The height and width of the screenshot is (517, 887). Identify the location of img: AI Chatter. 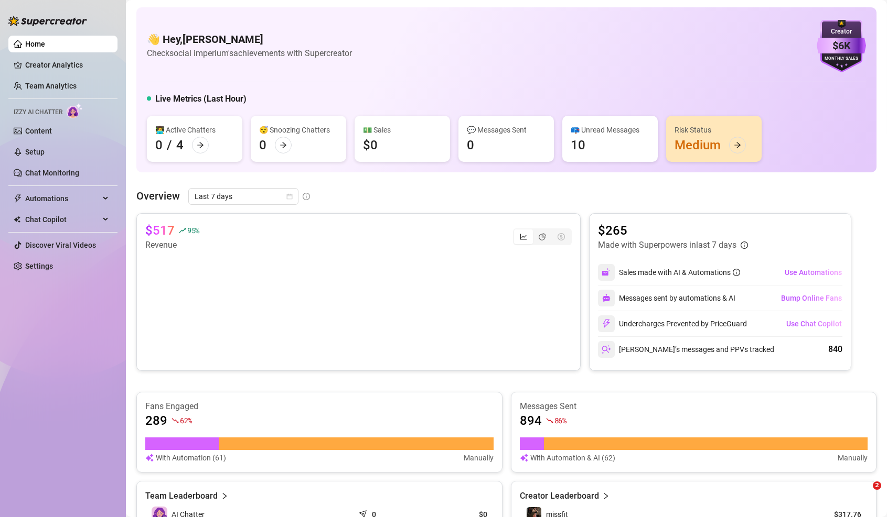
(74, 111).